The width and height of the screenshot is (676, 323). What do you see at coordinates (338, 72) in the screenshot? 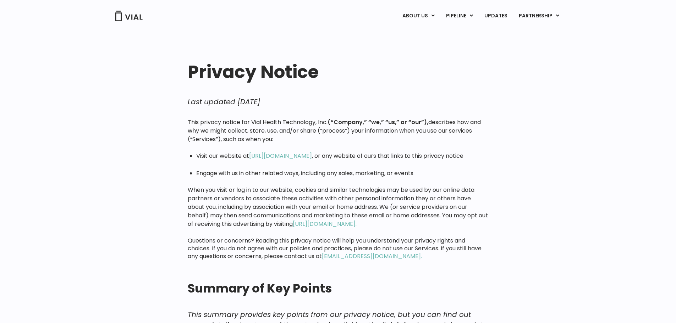
I see `h1: Privacy Notice` at bounding box center [338, 72].